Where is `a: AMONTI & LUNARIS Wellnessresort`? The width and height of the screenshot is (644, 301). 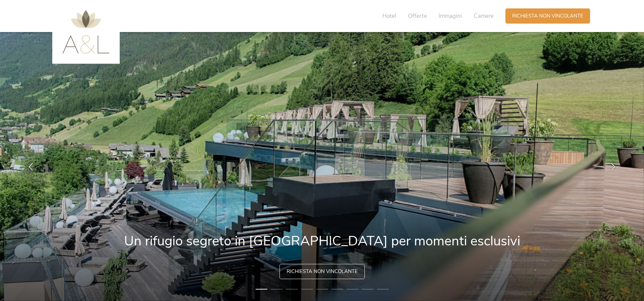 a: AMONTI & LUNARIS Wellnessresort is located at coordinates (86, 32).